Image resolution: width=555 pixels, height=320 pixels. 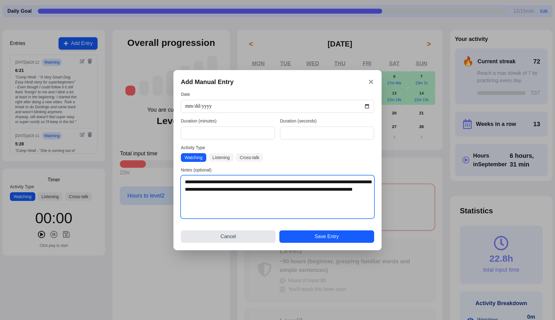 What do you see at coordinates (278, 148) in the screenshot?
I see `label: Activity Type` at bounding box center [278, 148].